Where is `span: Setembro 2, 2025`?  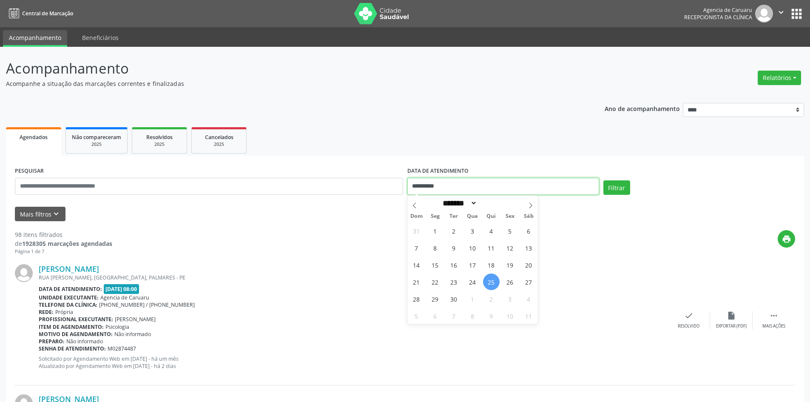 span: Setembro 2, 2025 is located at coordinates (454, 231).